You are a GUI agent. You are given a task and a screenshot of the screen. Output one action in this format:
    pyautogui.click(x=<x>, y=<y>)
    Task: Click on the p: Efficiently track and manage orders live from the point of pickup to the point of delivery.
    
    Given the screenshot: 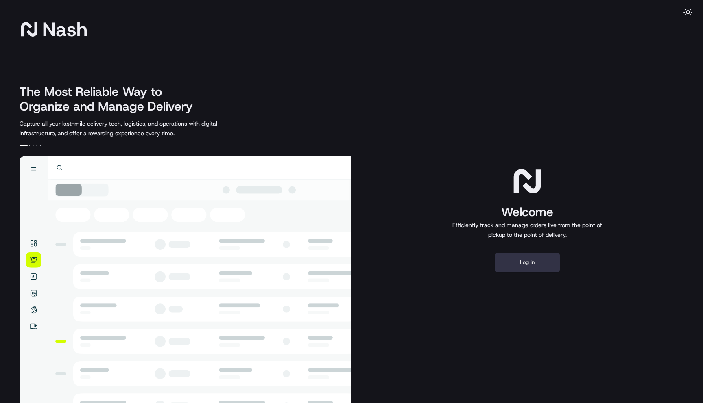 What is the action you would take?
    pyautogui.click(x=527, y=230)
    